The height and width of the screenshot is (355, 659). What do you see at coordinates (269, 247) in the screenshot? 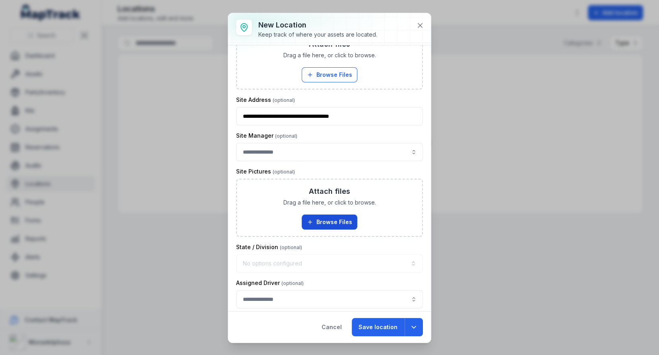
I see `label: State / Division` at bounding box center [269, 247].